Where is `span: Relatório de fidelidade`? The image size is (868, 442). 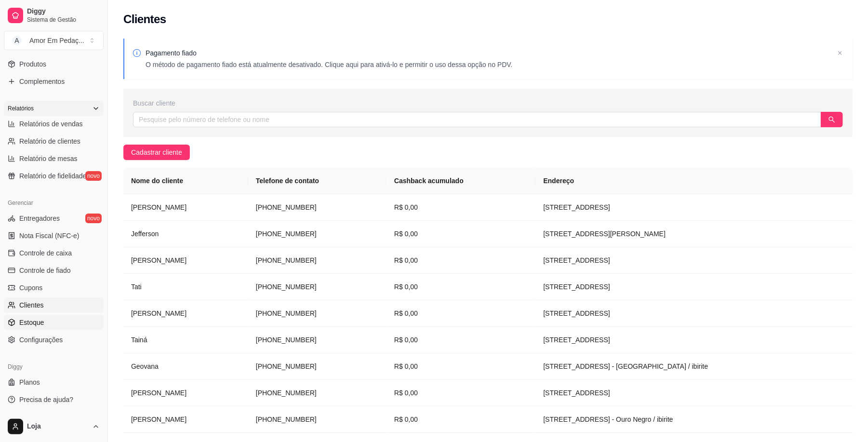
span: Relatório de fidelidade is located at coordinates (53, 176).